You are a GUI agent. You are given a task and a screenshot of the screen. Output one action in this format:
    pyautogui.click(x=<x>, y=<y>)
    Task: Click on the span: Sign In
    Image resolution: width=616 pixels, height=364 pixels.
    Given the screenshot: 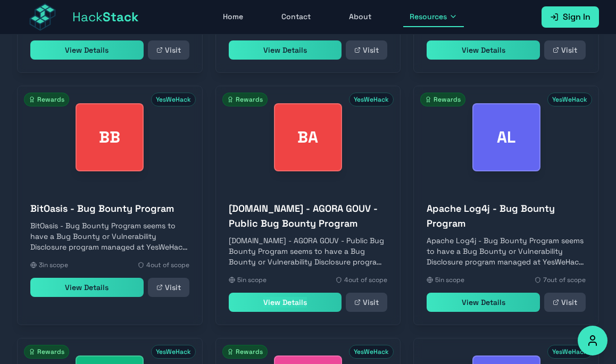 What is the action you would take?
    pyautogui.click(x=576, y=17)
    